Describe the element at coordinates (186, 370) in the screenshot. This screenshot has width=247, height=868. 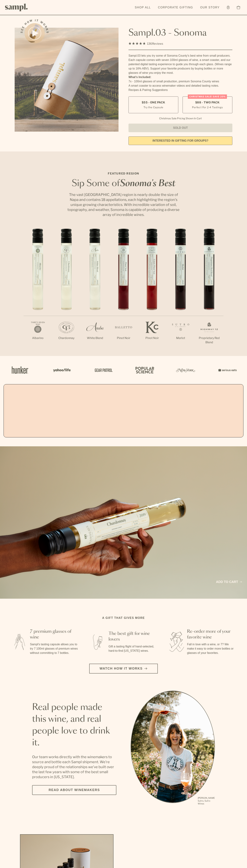
I see `img: Artboard_3_0b291449-6e8c-4d07-b2c2-3f3601a19cd1_x450.png` at that location.